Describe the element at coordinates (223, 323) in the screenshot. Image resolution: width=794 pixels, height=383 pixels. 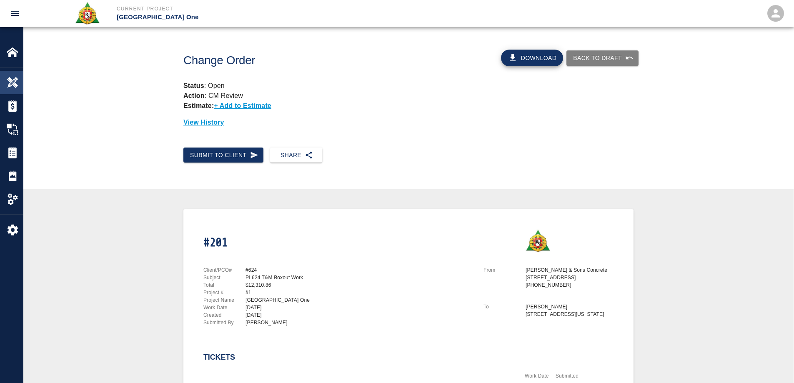
I see `p: Submitted By` at that location.